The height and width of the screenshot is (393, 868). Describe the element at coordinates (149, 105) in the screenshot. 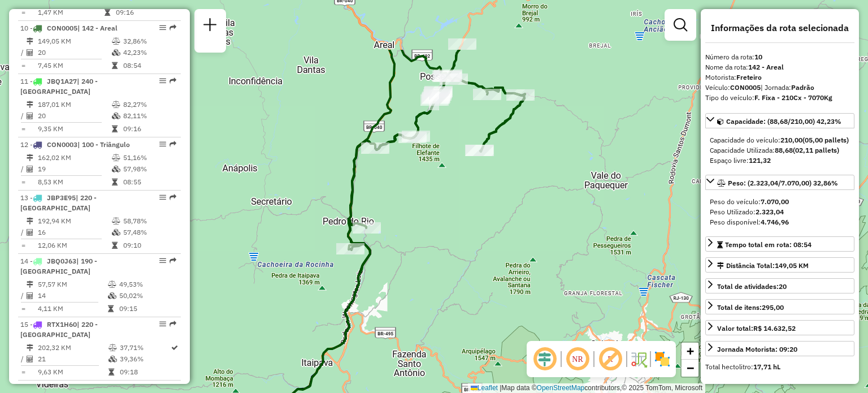

I see `td: 82,27%` at that location.